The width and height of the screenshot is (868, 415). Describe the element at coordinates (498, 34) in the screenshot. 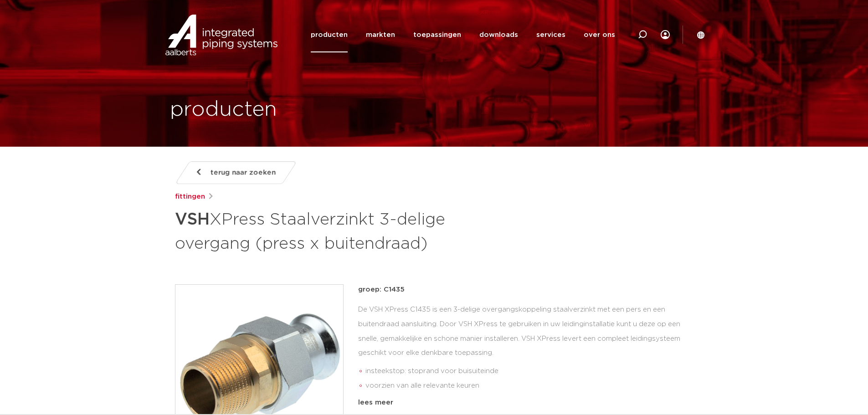

I see `a: downloads` at that location.